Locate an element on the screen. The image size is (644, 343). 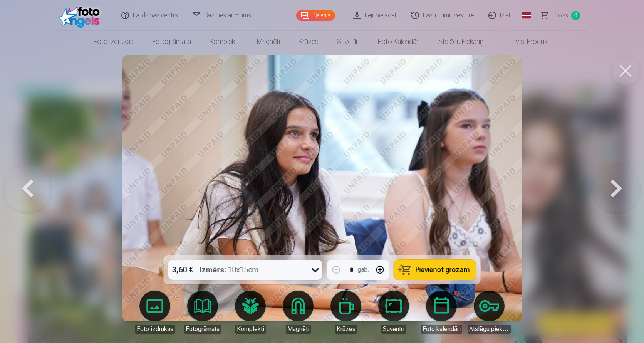
div: Krūzes is located at coordinates (346, 329).